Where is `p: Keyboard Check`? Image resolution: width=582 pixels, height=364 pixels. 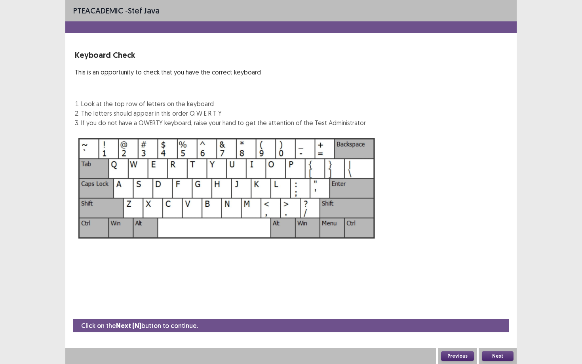 p: Keyboard Check is located at coordinates (220, 55).